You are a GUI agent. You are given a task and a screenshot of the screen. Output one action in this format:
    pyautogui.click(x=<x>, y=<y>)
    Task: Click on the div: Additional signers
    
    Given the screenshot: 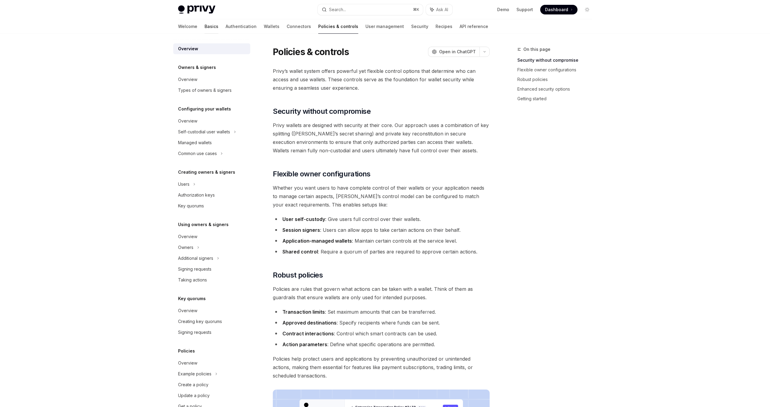 What is the action you would take?
    pyautogui.click(x=195, y=258)
    